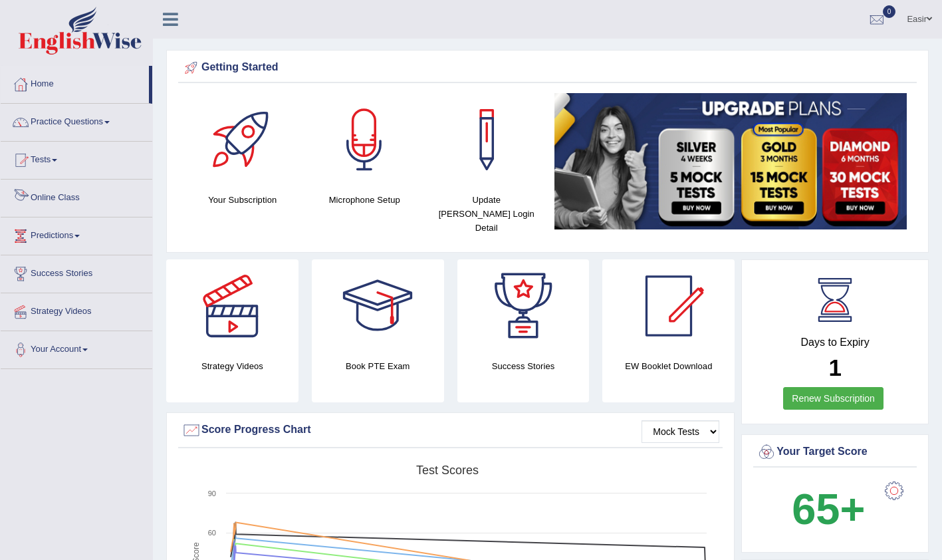 The image size is (942, 560). Describe the element at coordinates (447, 470) in the screenshot. I see `tspan: Test scores` at that location.